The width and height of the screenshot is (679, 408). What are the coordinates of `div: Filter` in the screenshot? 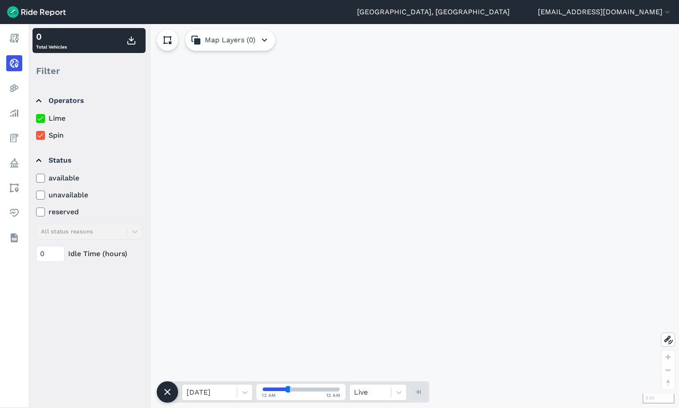 It's located at (89, 71).